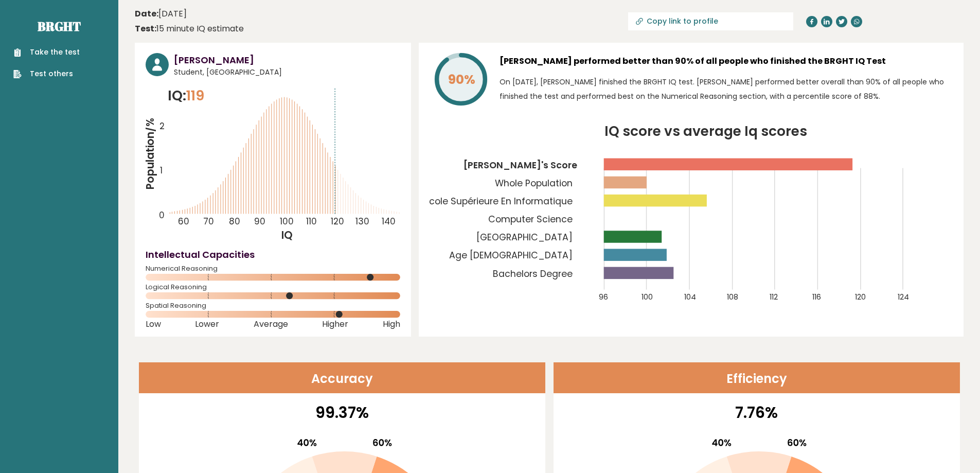 This screenshot has height=473, width=980. I want to click on div: 15 minute IQ estimate, so click(189, 29).